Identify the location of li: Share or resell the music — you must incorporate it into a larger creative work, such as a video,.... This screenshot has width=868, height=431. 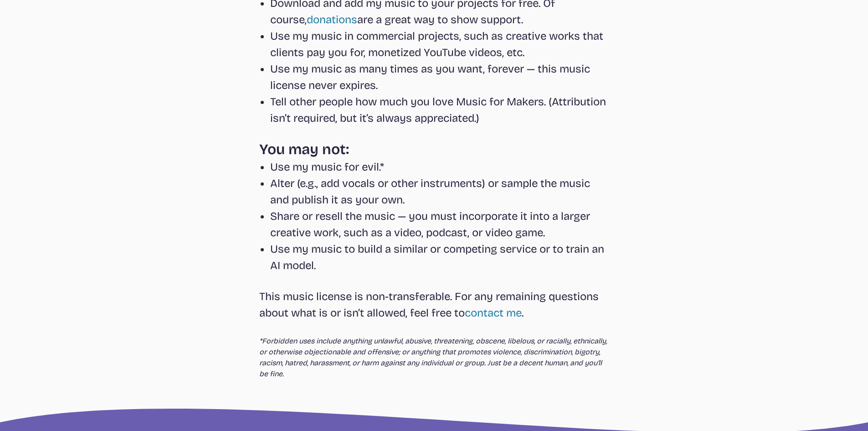
(440, 224).